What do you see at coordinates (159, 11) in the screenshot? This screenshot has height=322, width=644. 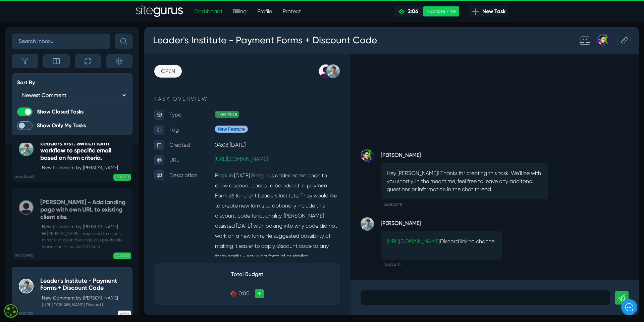 I see `img: Sitegurus Logo` at bounding box center [159, 11].